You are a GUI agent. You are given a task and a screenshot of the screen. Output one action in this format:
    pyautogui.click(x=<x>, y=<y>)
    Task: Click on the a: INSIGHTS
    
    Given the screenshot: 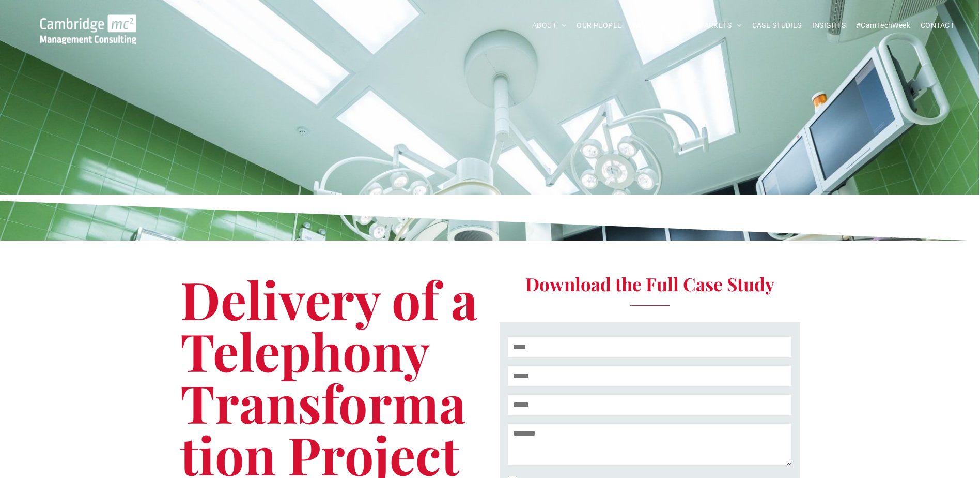 What is the action you would take?
    pyautogui.click(x=828, y=25)
    